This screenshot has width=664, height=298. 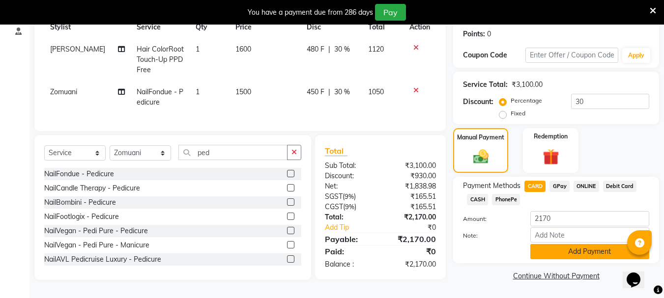 What do you see at coordinates (80, 203) in the screenshot?
I see `div: NailBombini - Pedicure` at bounding box center [80, 203].